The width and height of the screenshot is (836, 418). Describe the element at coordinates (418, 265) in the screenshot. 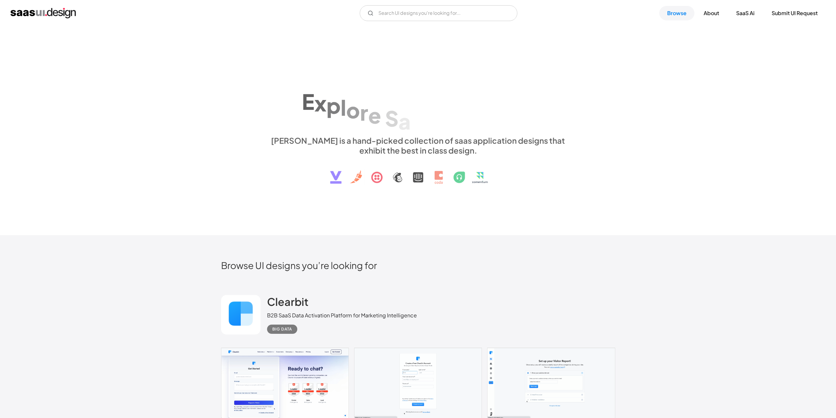

I see `h2: Browse UI designs you’re looking for` at that location.